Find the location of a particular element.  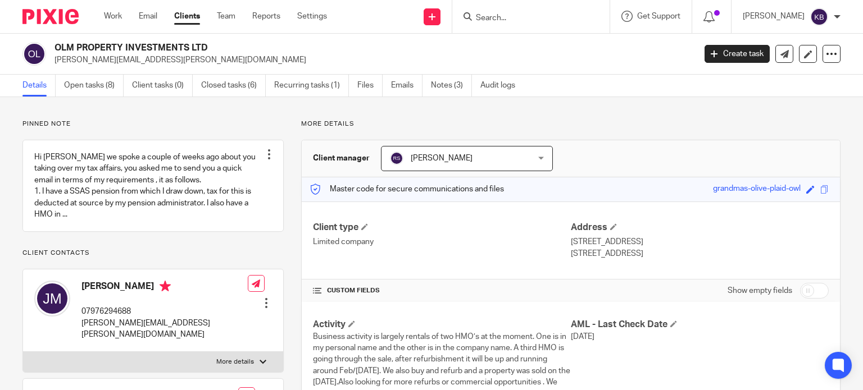

p: Limited company is located at coordinates (441, 242).